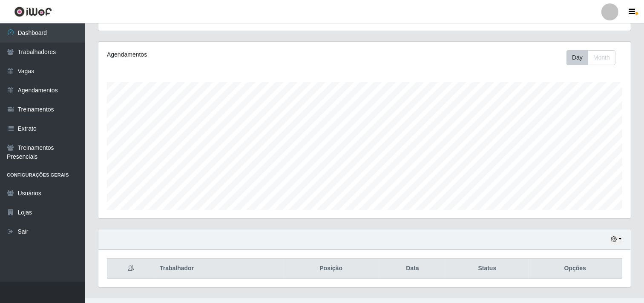 Image resolution: width=644 pixels, height=303 pixels. Describe the element at coordinates (602, 58) in the screenshot. I see `button: Month` at that location.